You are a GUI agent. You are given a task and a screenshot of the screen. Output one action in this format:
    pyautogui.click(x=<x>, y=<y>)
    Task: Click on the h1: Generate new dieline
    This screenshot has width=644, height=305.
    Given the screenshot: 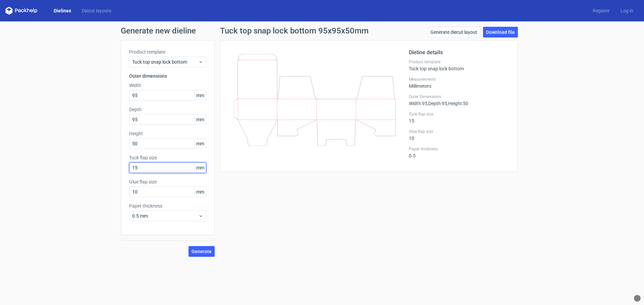 What is the action you would take?
    pyautogui.click(x=322, y=31)
    